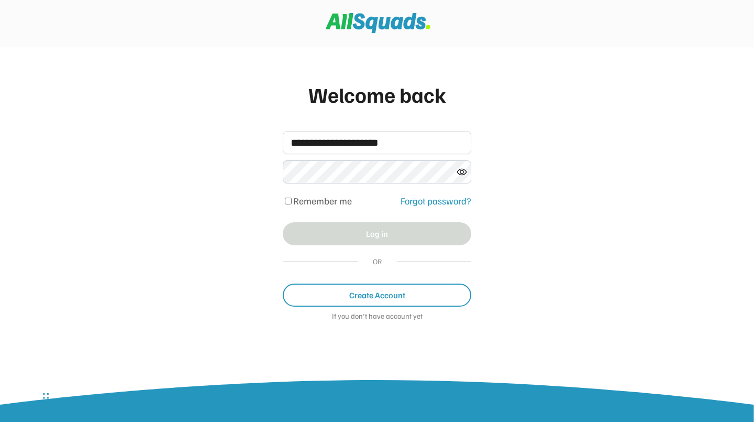 This screenshot has height=422, width=754. Describe the element at coordinates (323, 201) in the screenshot. I see `label: Remember me` at that location.